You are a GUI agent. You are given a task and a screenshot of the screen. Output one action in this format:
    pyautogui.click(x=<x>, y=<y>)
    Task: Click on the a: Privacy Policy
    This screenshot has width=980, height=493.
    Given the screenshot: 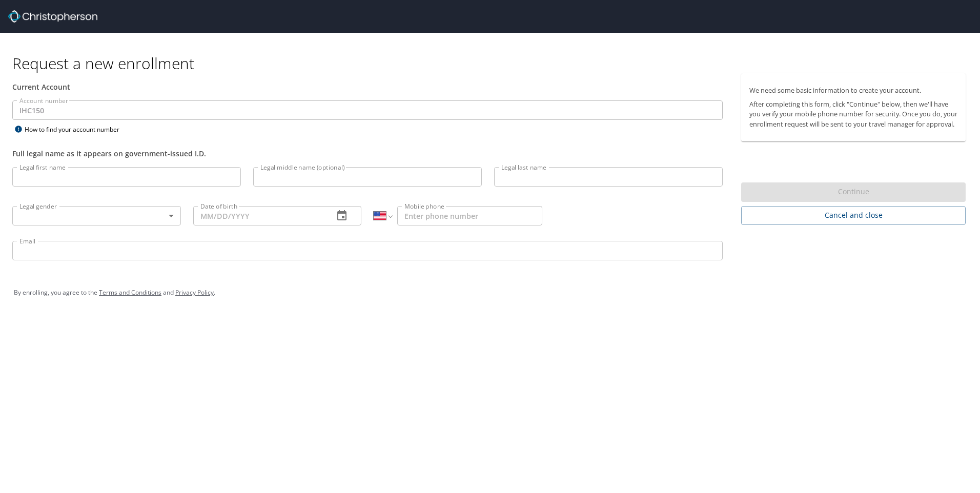 What is the action you would take?
    pyautogui.click(x=194, y=292)
    